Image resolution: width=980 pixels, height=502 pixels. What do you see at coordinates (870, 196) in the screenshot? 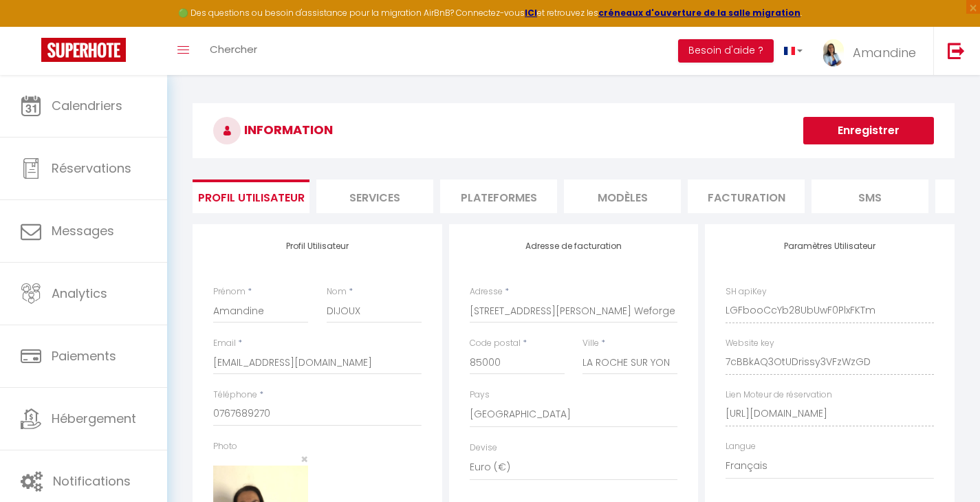
I see `li: SMS` at bounding box center [870, 196].